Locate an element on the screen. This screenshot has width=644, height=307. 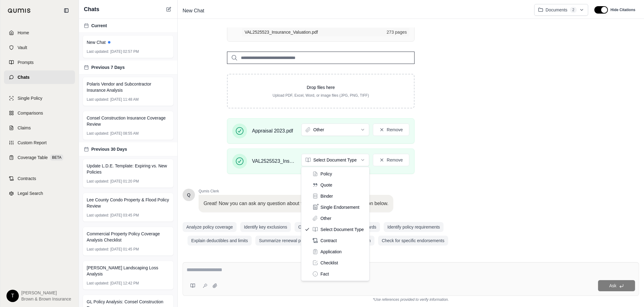
span: Application is located at coordinates (331, 252).